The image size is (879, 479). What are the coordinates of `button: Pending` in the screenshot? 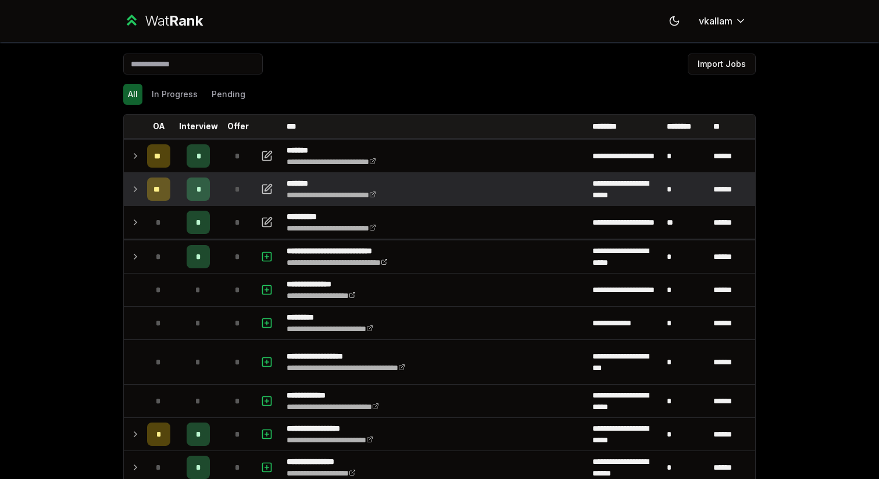 It's located at (229, 94).